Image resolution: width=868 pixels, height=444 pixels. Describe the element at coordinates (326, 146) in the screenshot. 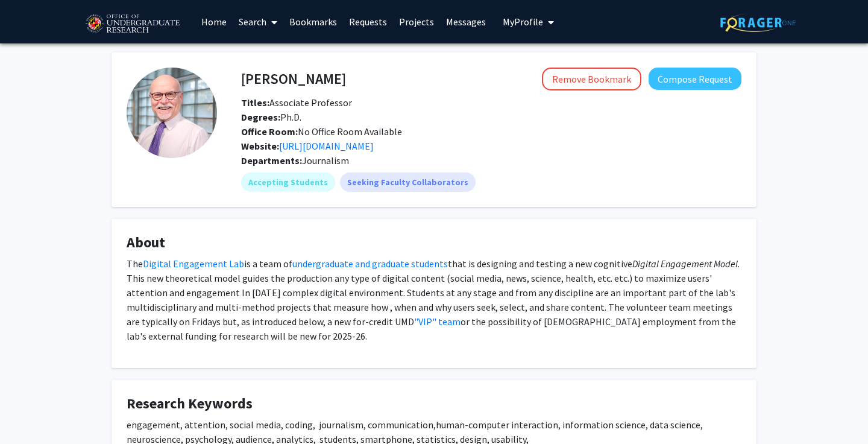

I see `a: Opens in a new tab` at that location.